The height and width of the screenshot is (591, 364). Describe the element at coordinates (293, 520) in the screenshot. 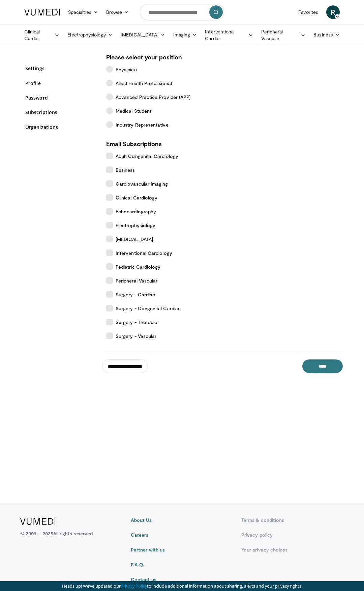

I see `a: Terms & conditions` at that location.